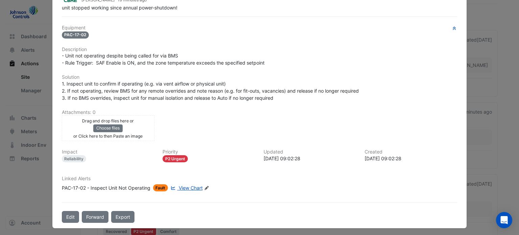 The width and height of the screenshot is (519, 235). I want to click on h6: Solution, so click(259, 77).